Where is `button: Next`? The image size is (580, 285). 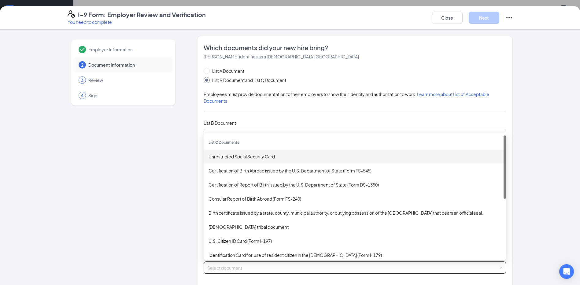 button: Next is located at coordinates (484, 18).